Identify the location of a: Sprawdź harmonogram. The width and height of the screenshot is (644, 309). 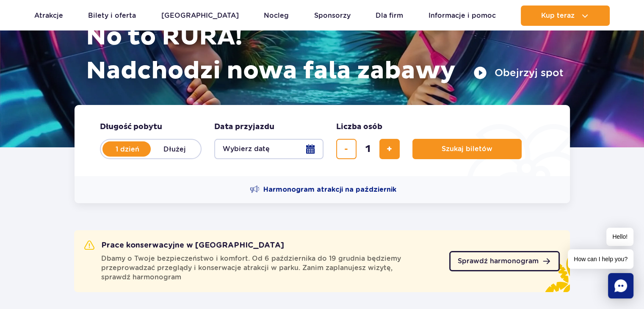
(505, 261).